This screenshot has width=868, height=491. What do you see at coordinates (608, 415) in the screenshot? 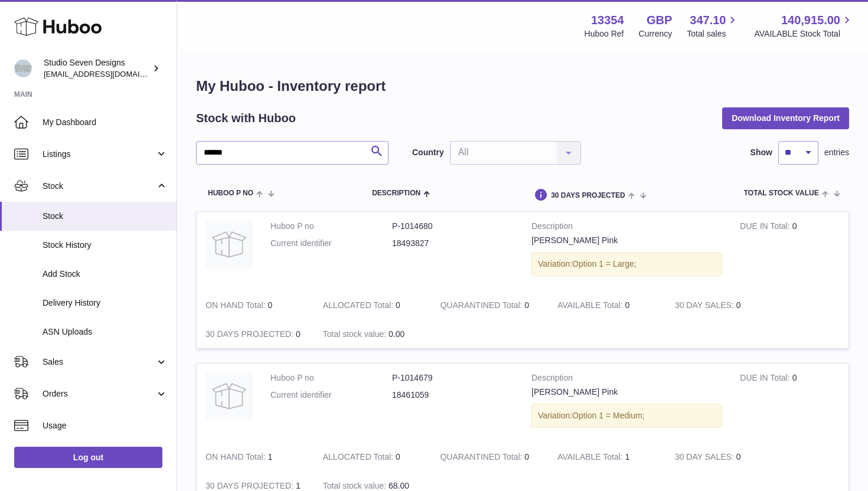
I see `span: Option 1 = Medium;` at bounding box center [608, 415].